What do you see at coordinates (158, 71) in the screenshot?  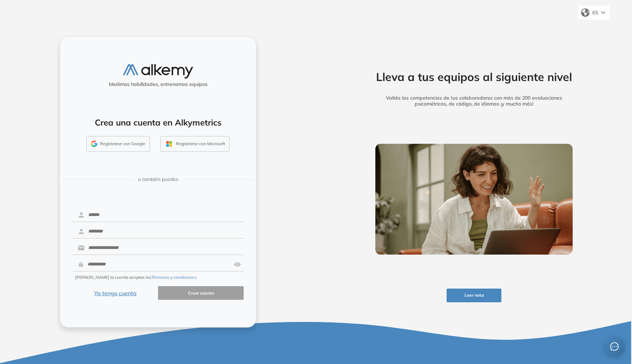 I see `img: logo-alkemy` at bounding box center [158, 71].